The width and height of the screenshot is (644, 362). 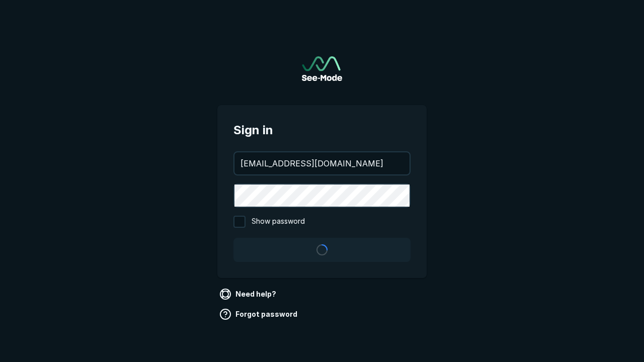 What do you see at coordinates (278, 222) in the screenshot?
I see `span: Show password` at bounding box center [278, 222].